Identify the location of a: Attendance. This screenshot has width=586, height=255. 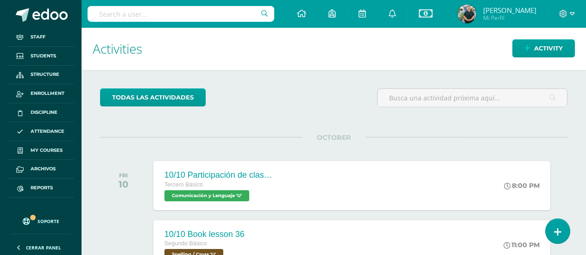
(41, 132).